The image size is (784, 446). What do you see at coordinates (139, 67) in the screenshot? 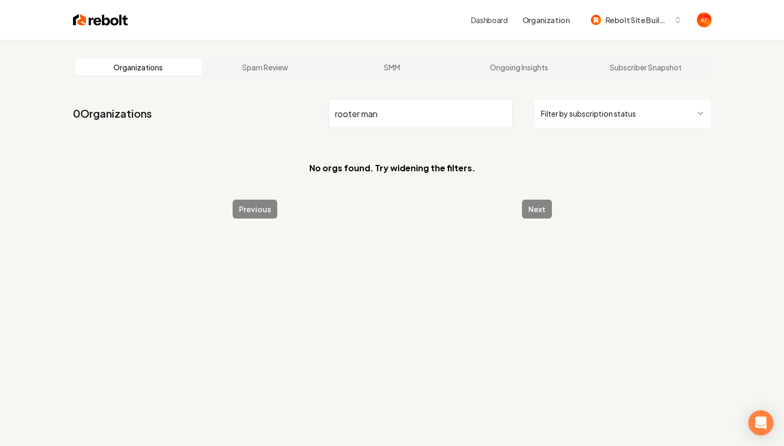
I see `a: Organizations` at bounding box center [139, 67].